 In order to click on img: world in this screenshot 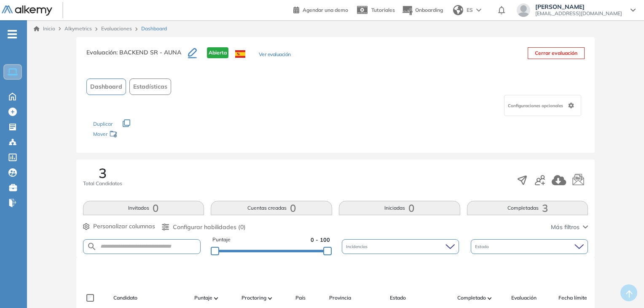, I will do `click(458, 10)`.